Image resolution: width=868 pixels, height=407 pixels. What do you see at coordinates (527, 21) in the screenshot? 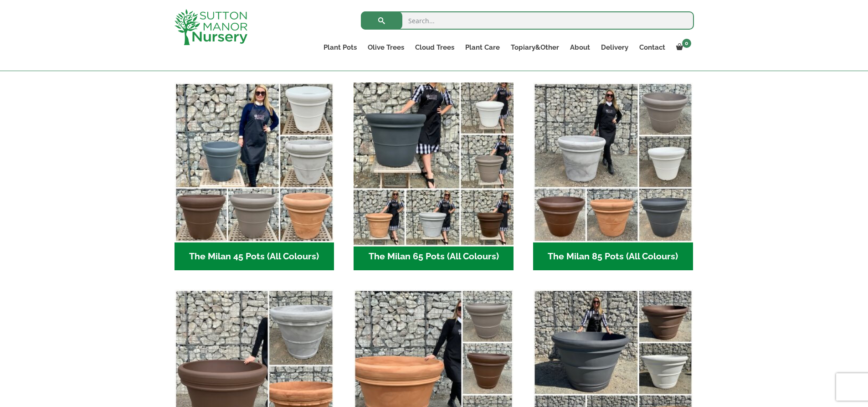
I see `input: Search...` at bounding box center [527, 21].